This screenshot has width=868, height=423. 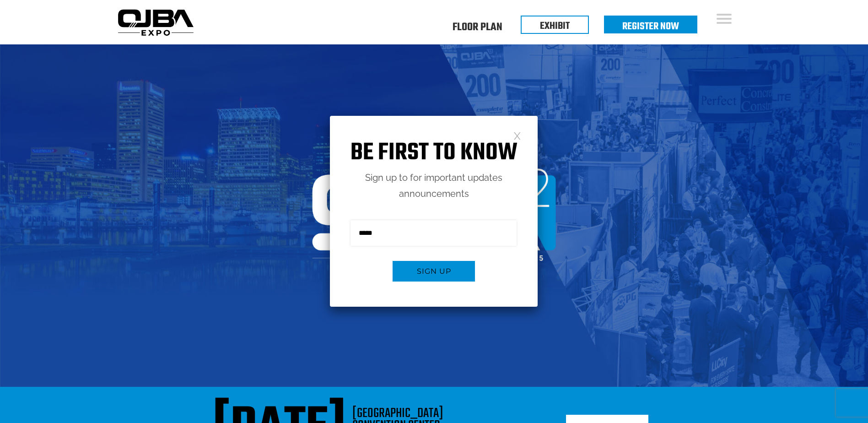 What do you see at coordinates (433, 153) in the screenshot?
I see `h1: Be first to know` at bounding box center [433, 153].